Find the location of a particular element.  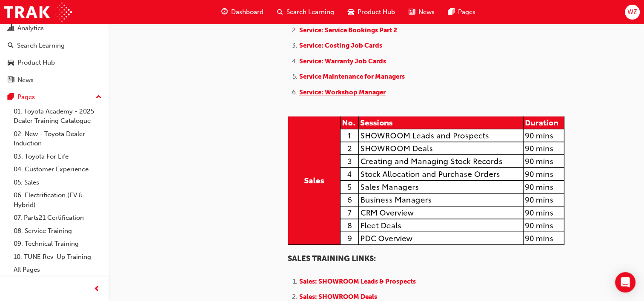

a: 09. Technical Training is located at coordinates (58, 243).